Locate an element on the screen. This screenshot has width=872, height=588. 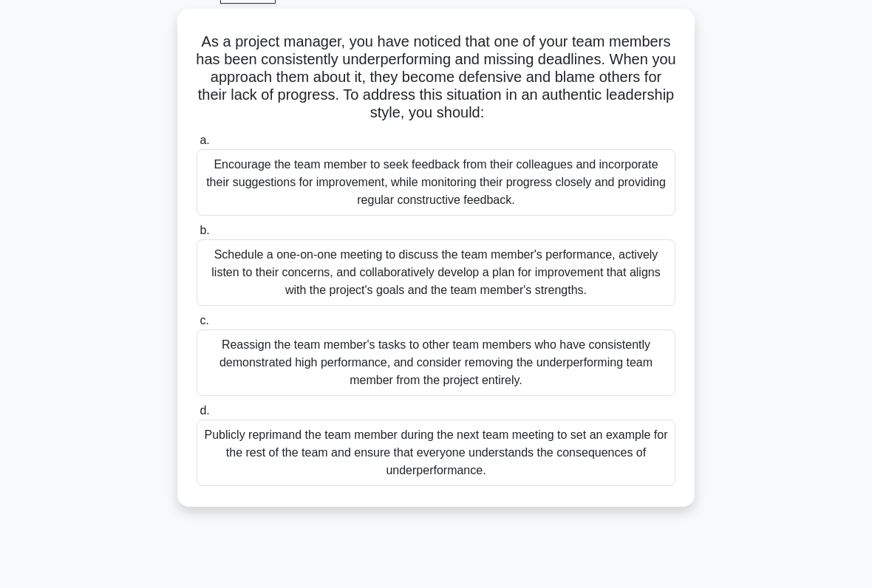
div: Reassign the team member's tasks to other team members who have consistently demonstrated high pe... is located at coordinates (436, 363).